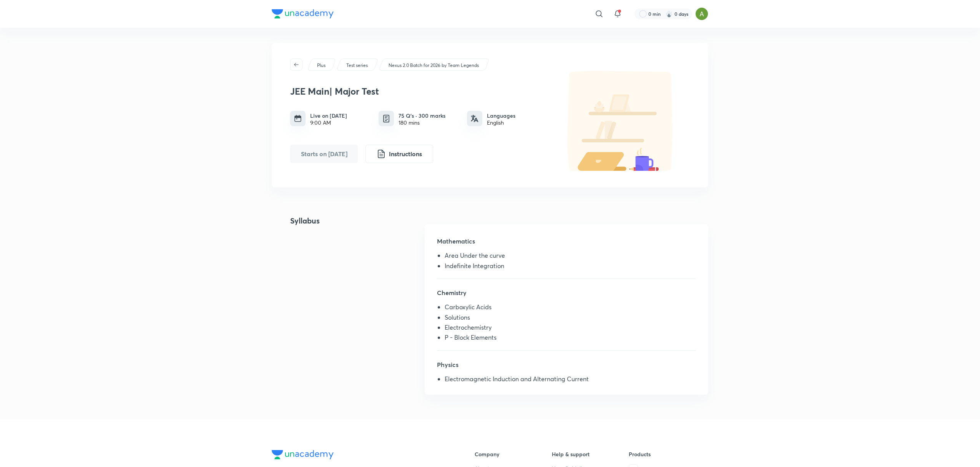 This screenshot has width=980, height=467. Describe the element at coordinates (501, 115) in the screenshot. I see `h6: Languages` at that location.